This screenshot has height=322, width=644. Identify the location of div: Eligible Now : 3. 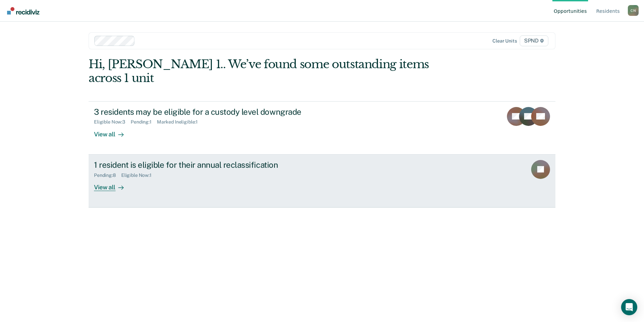
(112, 122).